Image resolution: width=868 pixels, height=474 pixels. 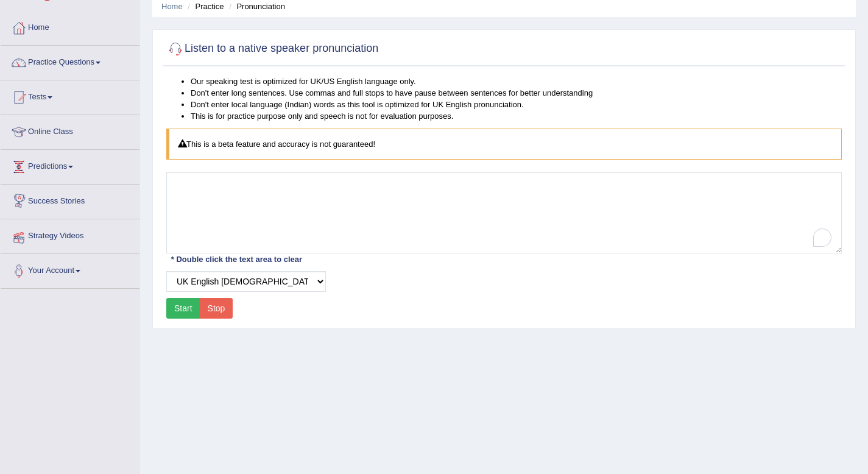 I want to click on div: This is a beta feature and accuracy is not guaranteed!, so click(x=503, y=144).